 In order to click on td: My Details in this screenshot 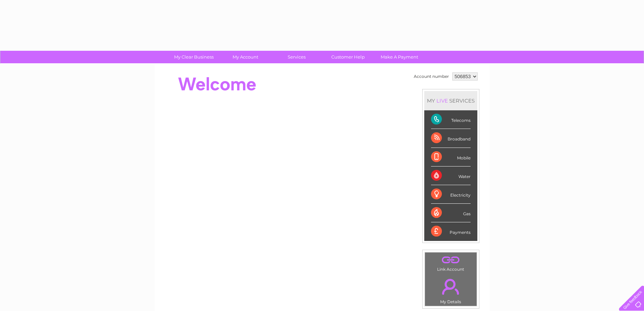, I will do `click(451, 290)`.